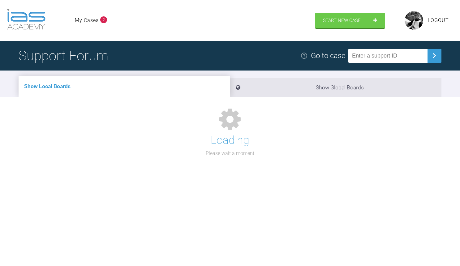 The image size is (460, 266). I want to click on div: Go to case, so click(328, 56).